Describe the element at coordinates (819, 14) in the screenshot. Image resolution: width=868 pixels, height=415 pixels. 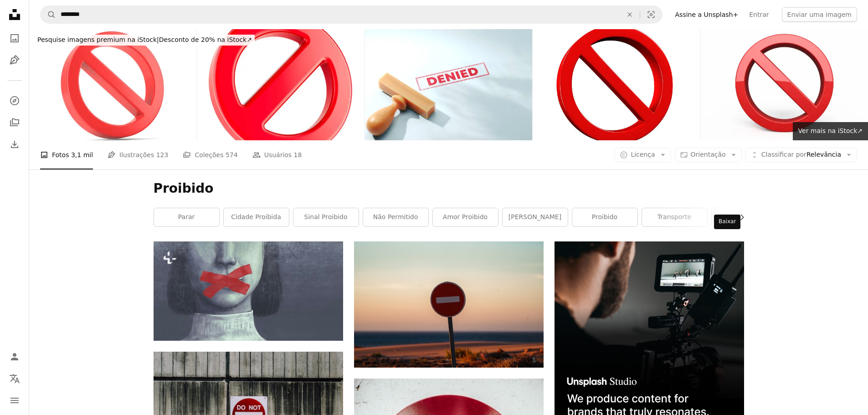
I see `button: Enviar uma imagem` at that location.